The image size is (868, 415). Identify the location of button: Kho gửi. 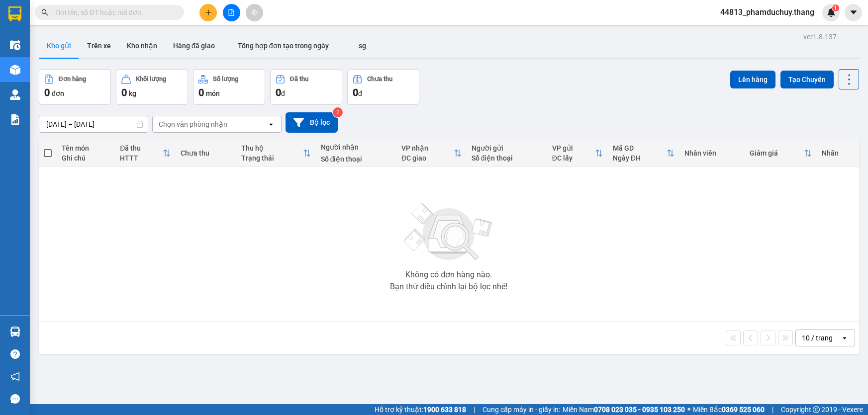
(59, 46).